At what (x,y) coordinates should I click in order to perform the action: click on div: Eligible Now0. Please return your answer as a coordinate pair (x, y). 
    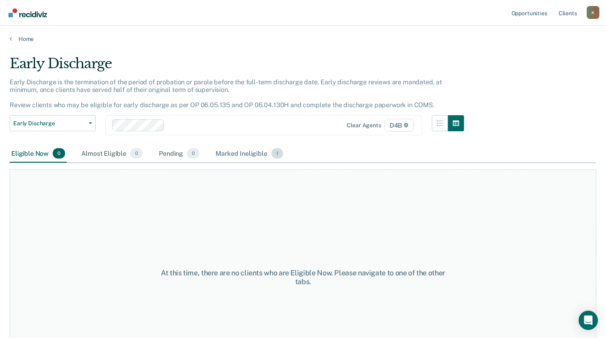
    Looking at the image, I should click on (38, 154).